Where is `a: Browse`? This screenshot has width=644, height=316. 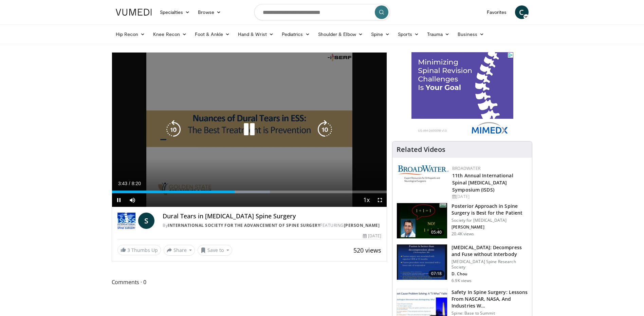 a: Browse is located at coordinates (210, 12).